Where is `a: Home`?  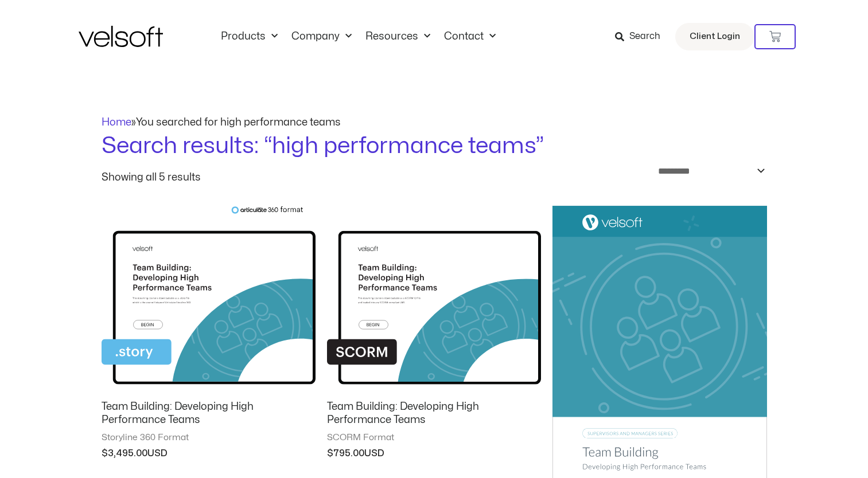
a: Home is located at coordinates (117, 122).